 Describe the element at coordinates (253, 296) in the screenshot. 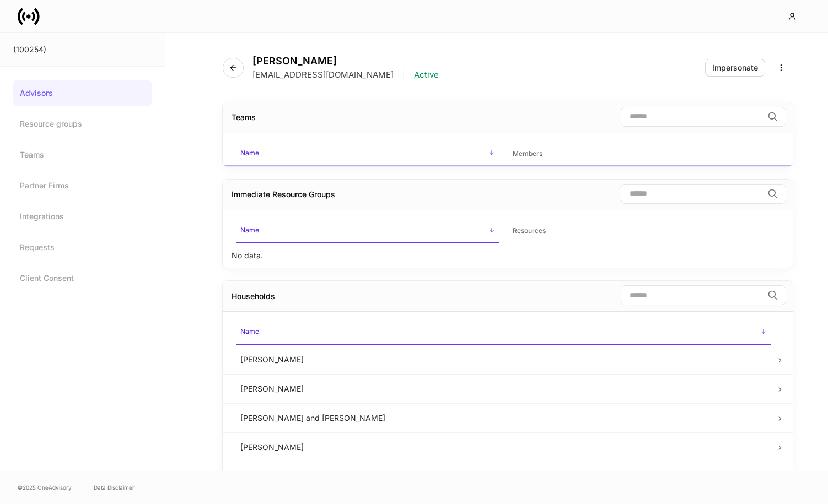

I see `div: Households` at that location.